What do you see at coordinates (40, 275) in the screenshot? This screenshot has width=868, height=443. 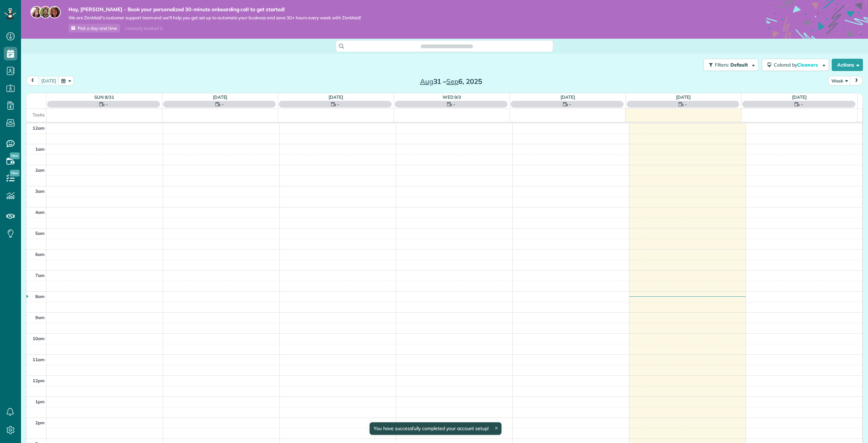 I see `span: 7am` at bounding box center [40, 275].